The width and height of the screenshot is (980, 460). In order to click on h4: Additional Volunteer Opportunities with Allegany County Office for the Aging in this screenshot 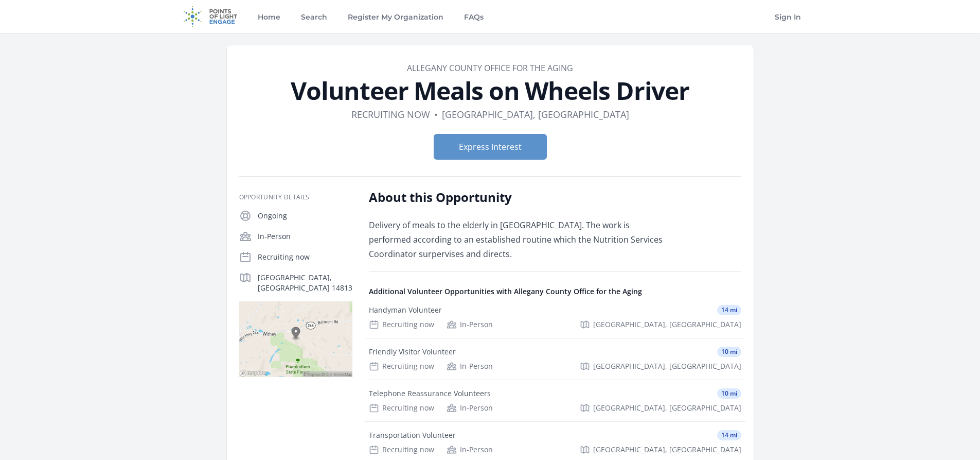, I will do `click(555, 292)`.